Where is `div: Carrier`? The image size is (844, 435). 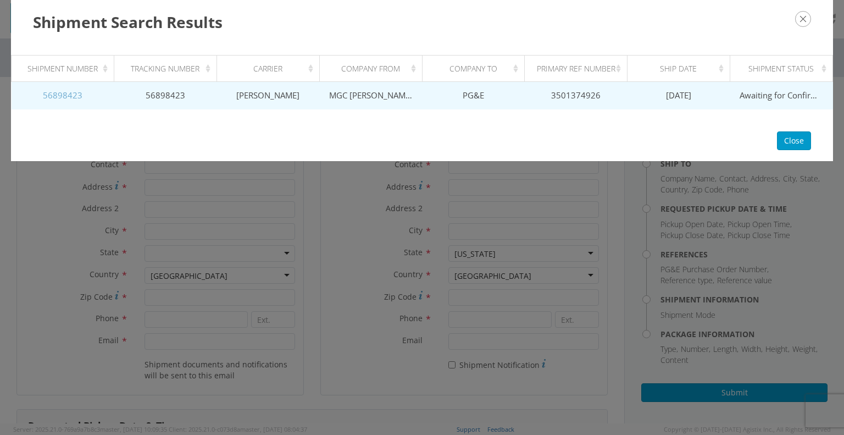 div: Carrier is located at coordinates (271, 69).